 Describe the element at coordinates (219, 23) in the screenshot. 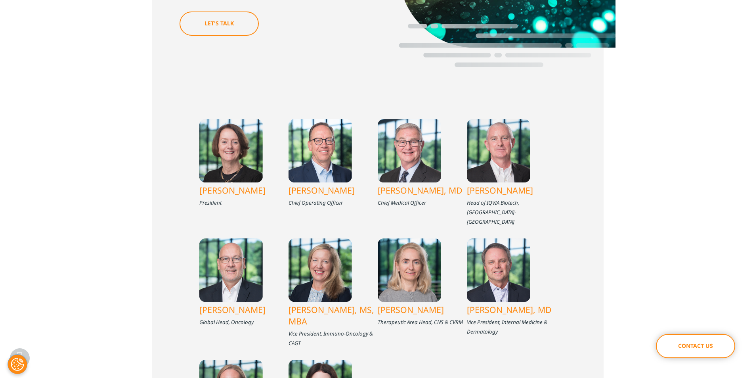

I see `a: Let's talk` at that location.